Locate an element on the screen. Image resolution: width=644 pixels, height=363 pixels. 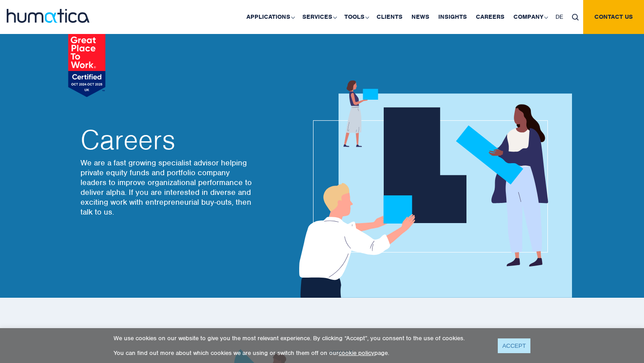
img: logo is located at coordinates (48, 16).